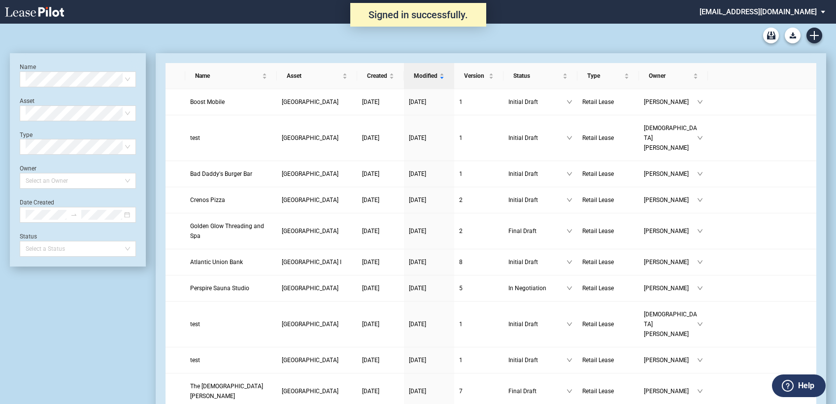 The height and width of the screenshot is (404, 836). Describe the element at coordinates (461, 324) in the screenshot. I see `span: 1` at that location.